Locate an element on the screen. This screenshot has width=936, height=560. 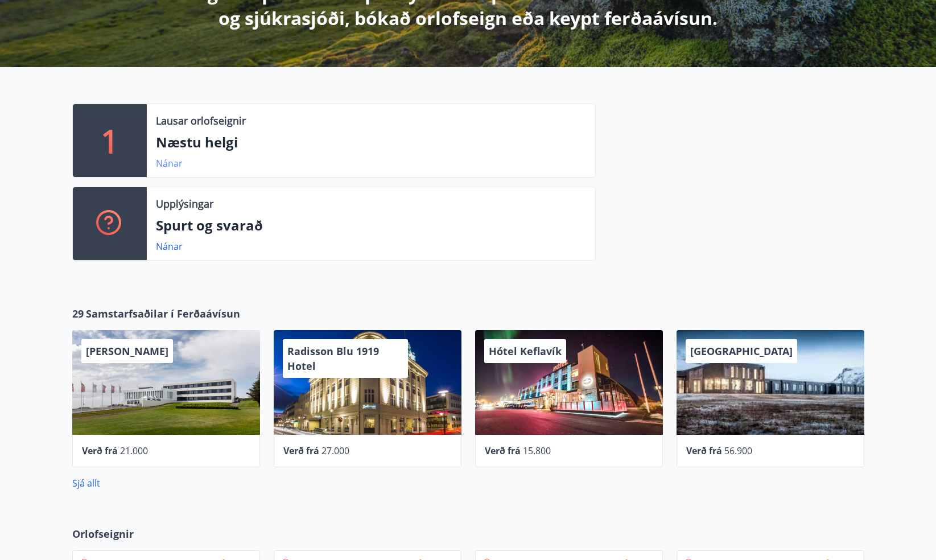
p: Lausar orlofseignir is located at coordinates (201, 121).